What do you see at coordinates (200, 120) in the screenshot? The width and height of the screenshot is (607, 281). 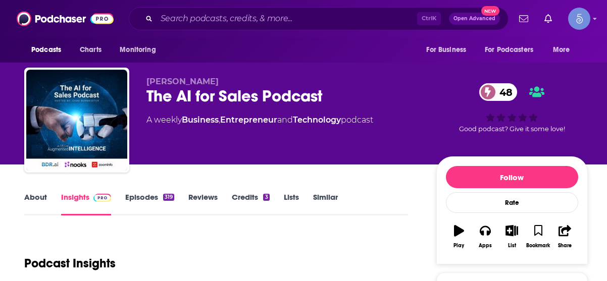 I see `a: Business` at bounding box center [200, 120].